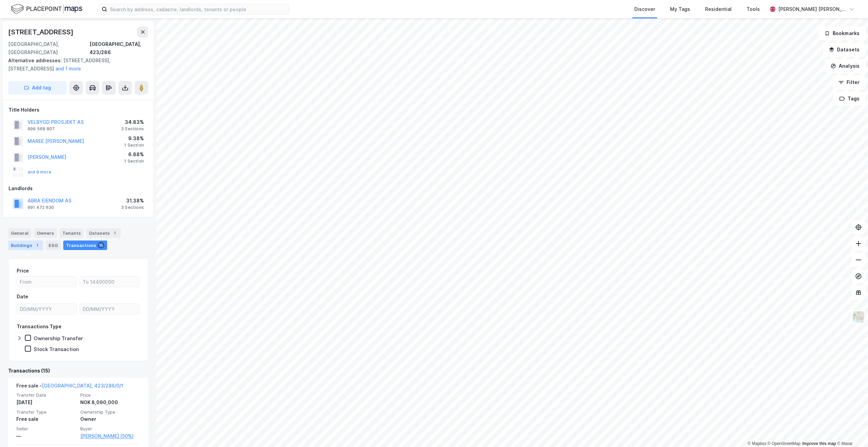  I want to click on button: Add tag, so click(37, 87).